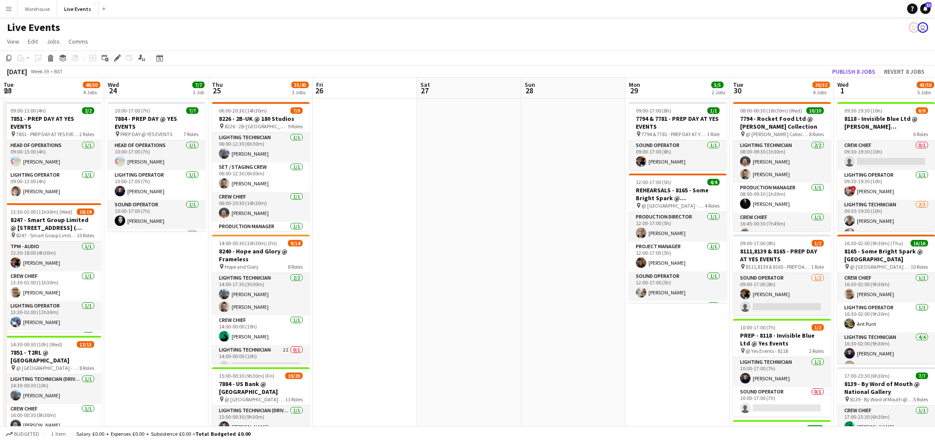 This screenshot has height=441, width=935. I want to click on div: 3 Jobs, so click(300, 92).